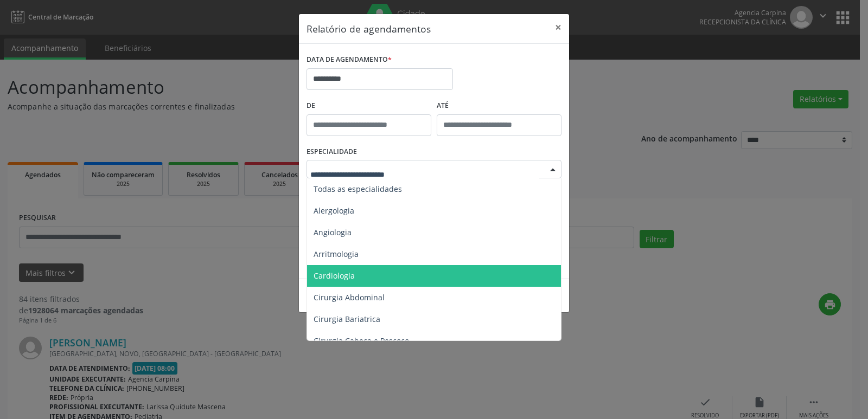  I want to click on span: Todas as especialidades, so click(357, 188).